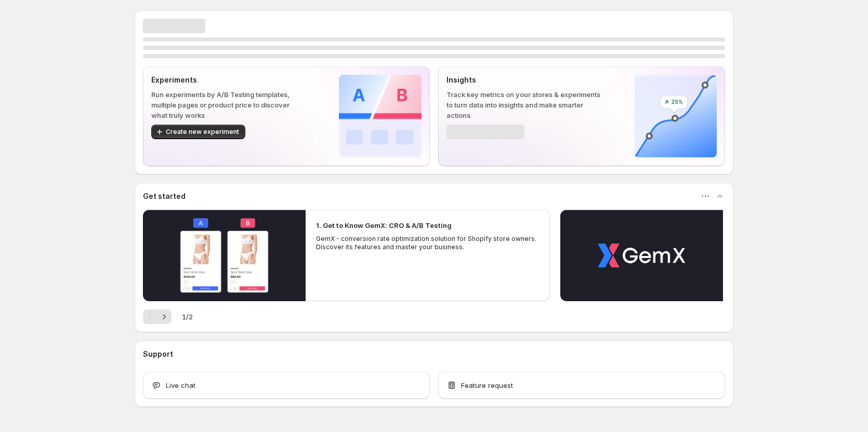  What do you see at coordinates (523, 105) in the screenshot?
I see `p: Track key metrics on your stores & experiments to turn data into insights and make smarter actions` at bounding box center [523, 105].